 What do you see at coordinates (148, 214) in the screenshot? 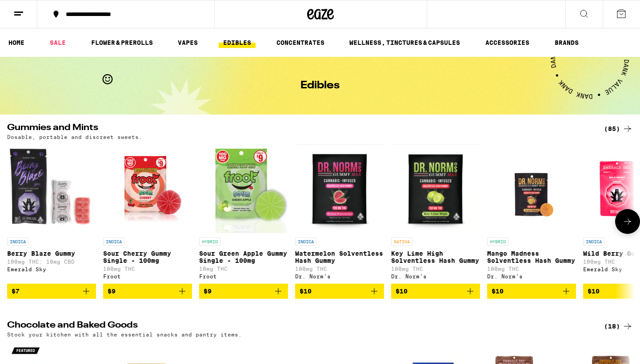
I see `a: Open page for Sour Cherry Gummy Single - 100mg from Froot` at bounding box center [148, 214].